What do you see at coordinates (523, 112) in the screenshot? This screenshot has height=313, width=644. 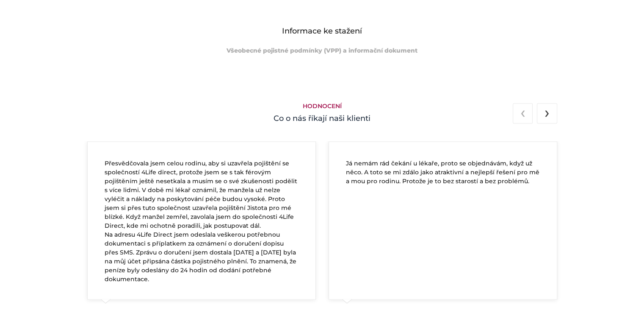 I see `span: Previous` at bounding box center [523, 112].